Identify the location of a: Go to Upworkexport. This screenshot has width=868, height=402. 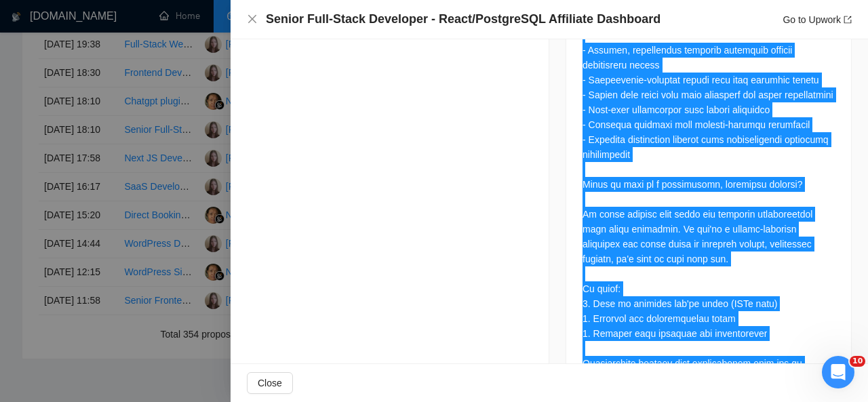
(817, 19).